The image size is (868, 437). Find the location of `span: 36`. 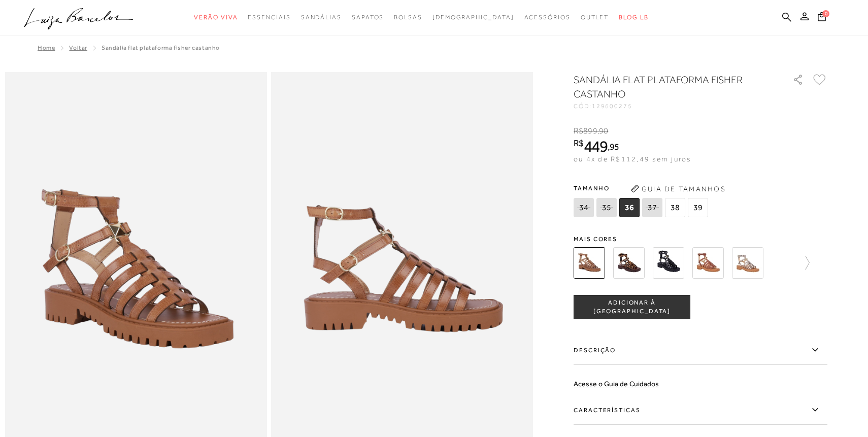

span: 36 is located at coordinates (629, 207).